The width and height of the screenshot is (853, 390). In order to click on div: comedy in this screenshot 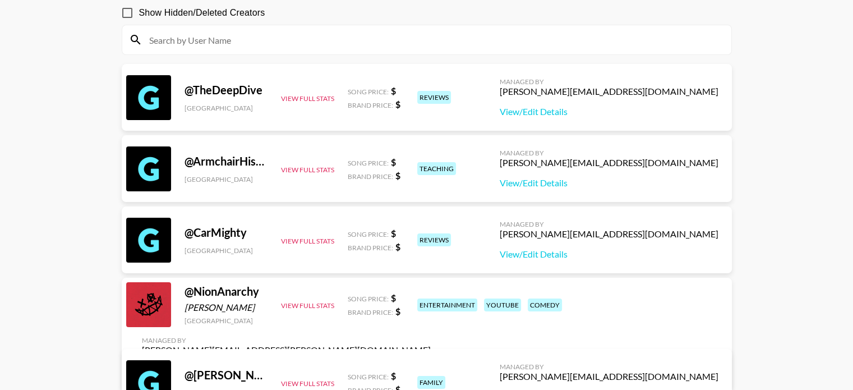, I will do `click(544, 304)`.